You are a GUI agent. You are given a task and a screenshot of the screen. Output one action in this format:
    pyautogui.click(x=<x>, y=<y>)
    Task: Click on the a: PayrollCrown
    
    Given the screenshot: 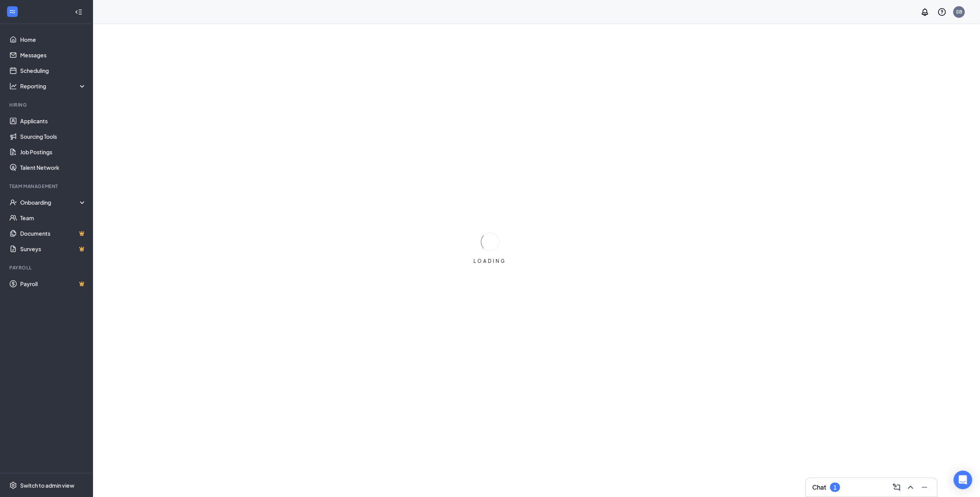 What is the action you would take?
    pyautogui.click(x=53, y=284)
    